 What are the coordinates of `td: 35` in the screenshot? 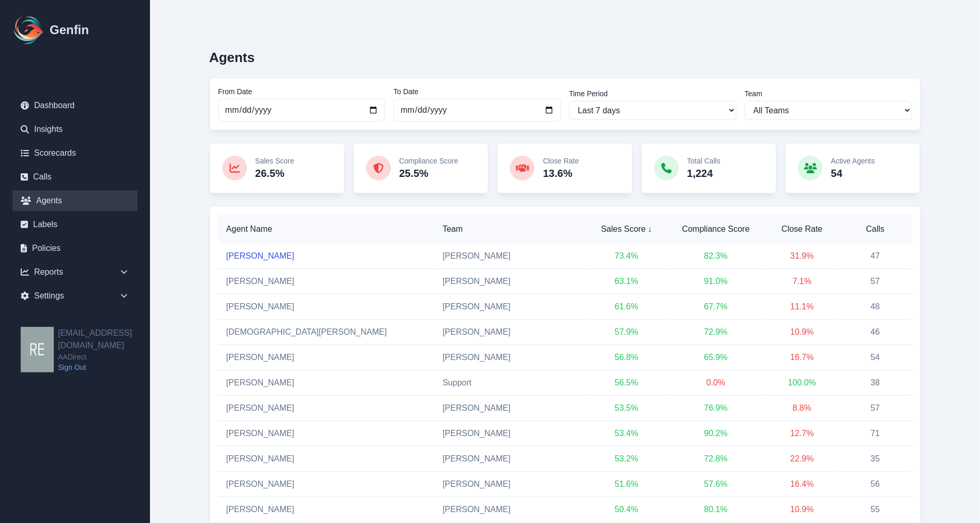 It's located at (876, 459).